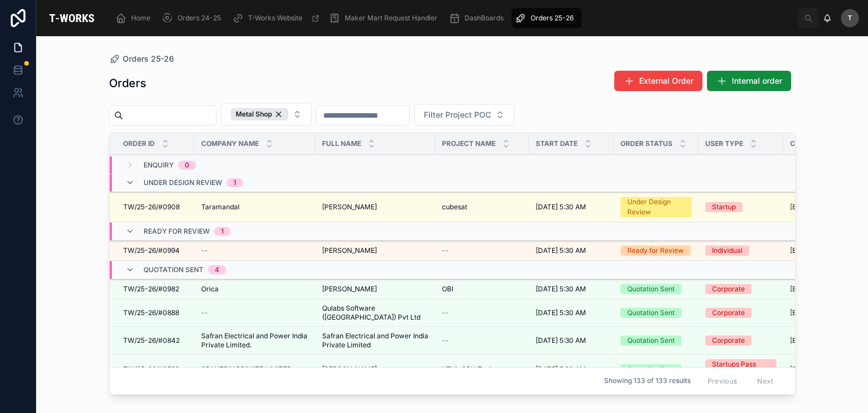  Describe the element at coordinates (140, 143) in the screenshot. I see `span: Order ID` at that location.